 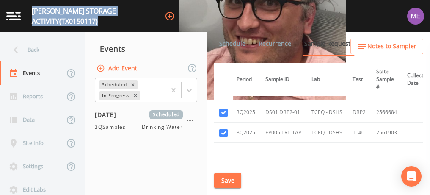 What do you see at coordinates (14, 16) in the screenshot?
I see `img: logo` at bounding box center [14, 16].